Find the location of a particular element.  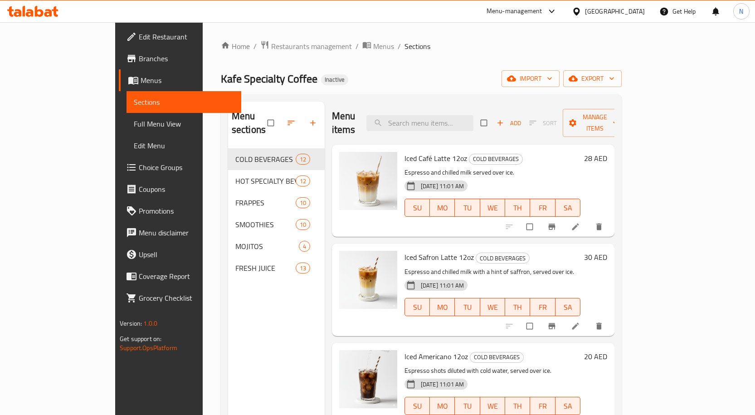

a: Full Menu View is located at coordinates (184, 124).